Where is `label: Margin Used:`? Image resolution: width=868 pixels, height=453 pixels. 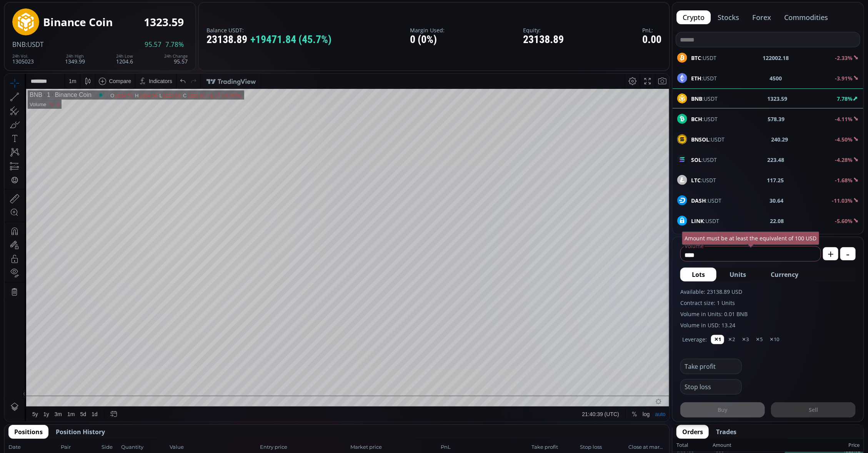 label: Margin Used: is located at coordinates (427, 30).